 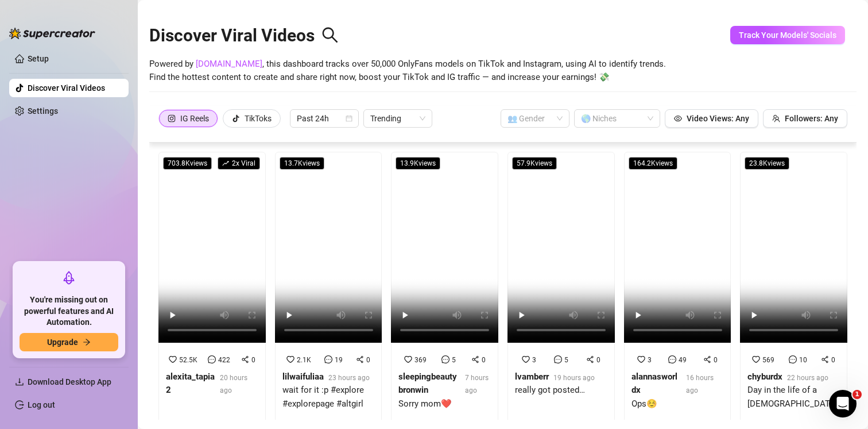 I want to click on span: tik-tok, so click(x=236, y=118).